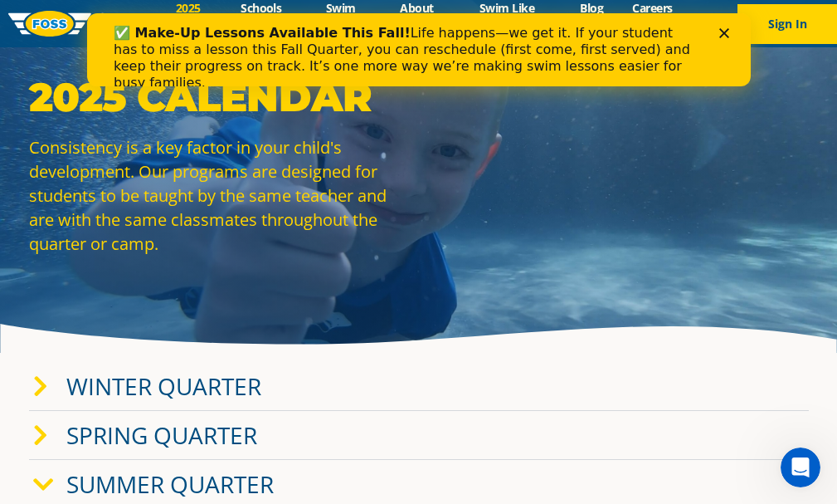 The image size is (837, 504). What do you see at coordinates (170, 484) in the screenshot?
I see `a: Summer Quarter` at bounding box center [170, 484].